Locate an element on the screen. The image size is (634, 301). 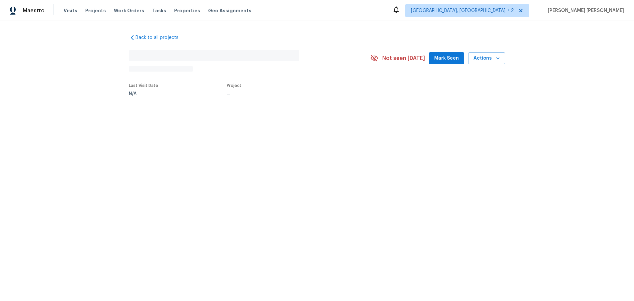
span: Projects is located at coordinates (95, 11).